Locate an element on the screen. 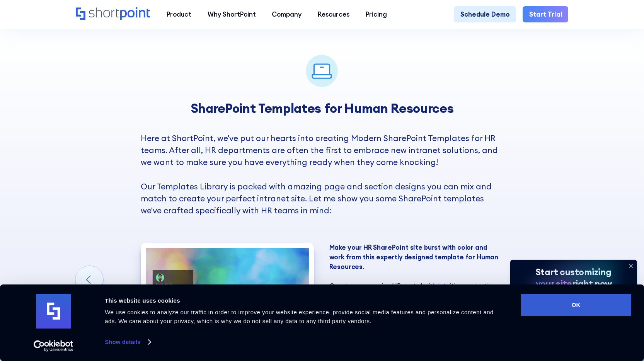  a: Start Trial is located at coordinates (545, 15).